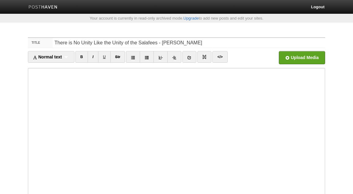  What do you see at coordinates (47, 57) in the screenshot?
I see `span: Normal text` at bounding box center [47, 57].